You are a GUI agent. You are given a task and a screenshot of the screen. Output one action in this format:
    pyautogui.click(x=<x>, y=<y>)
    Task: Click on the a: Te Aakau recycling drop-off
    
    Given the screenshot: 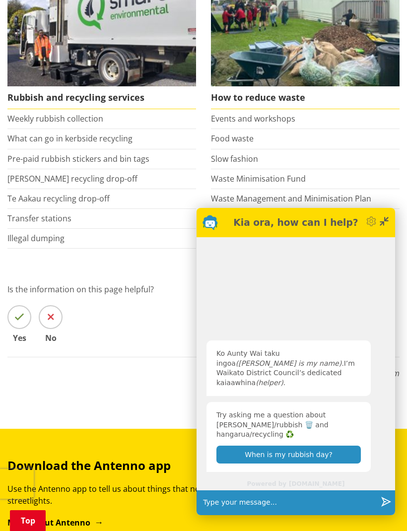 What is the action you would take?
    pyautogui.click(x=59, y=198)
    